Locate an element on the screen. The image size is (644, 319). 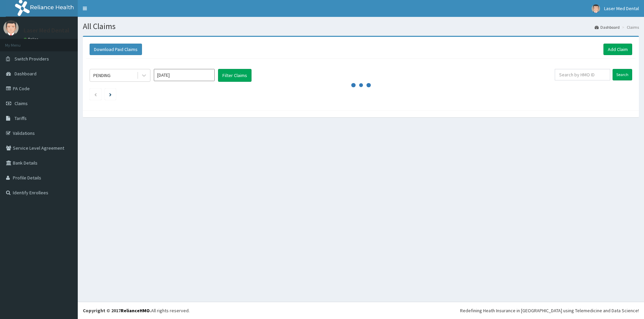
input: Search by HMO ID is located at coordinates (582, 75).